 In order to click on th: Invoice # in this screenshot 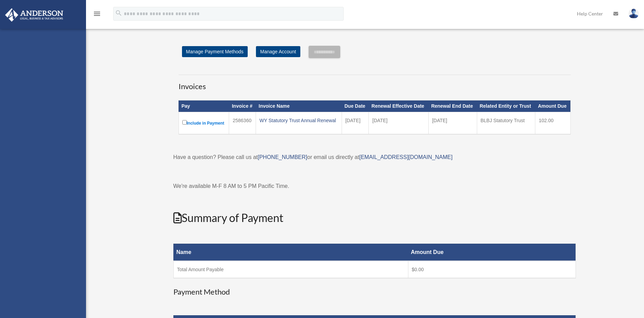, I will do `click(243, 106)`.